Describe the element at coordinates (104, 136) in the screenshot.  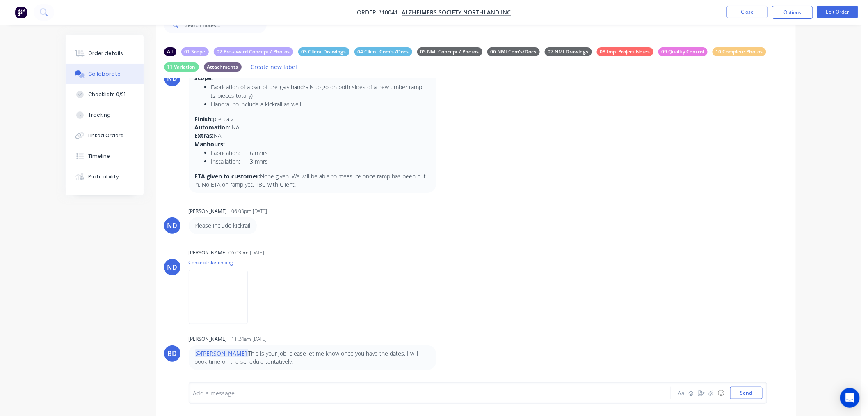
I see `button: Linked Orders` at that location.